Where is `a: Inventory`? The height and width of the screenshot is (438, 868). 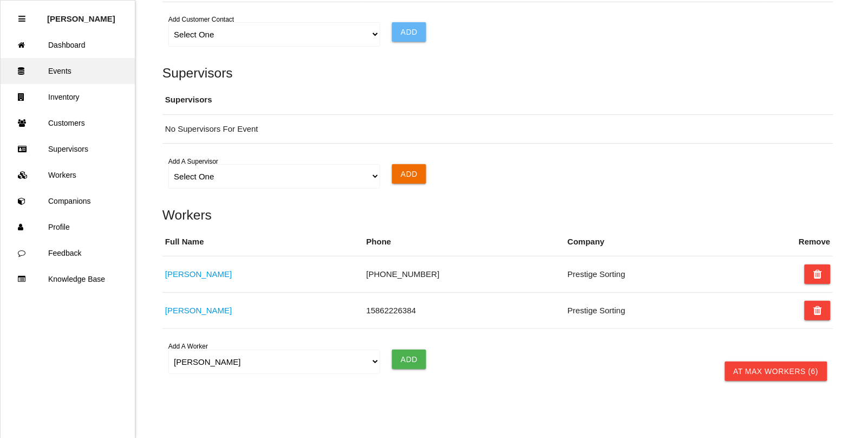
a: Inventory is located at coordinates (68, 97).